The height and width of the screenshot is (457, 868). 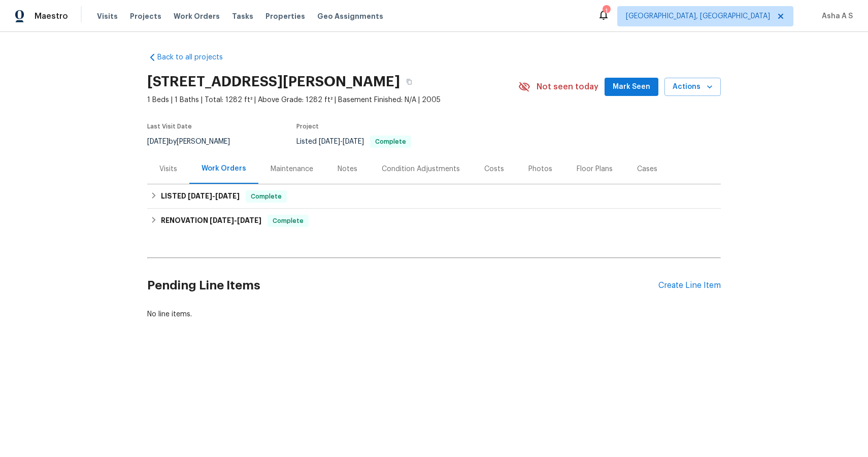 I want to click on span: Properties, so click(x=285, y=16).